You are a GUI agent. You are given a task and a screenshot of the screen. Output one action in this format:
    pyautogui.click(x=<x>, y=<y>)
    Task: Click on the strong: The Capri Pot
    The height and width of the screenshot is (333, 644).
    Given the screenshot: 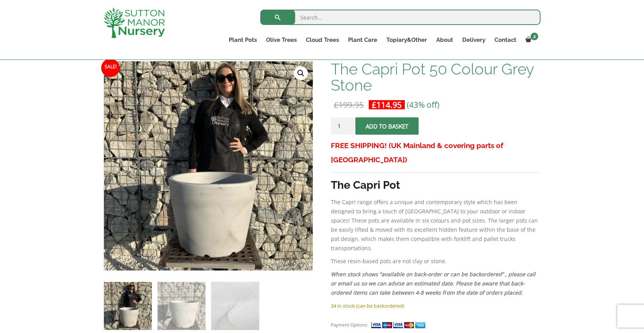 What is the action you would take?
    pyautogui.click(x=365, y=185)
    